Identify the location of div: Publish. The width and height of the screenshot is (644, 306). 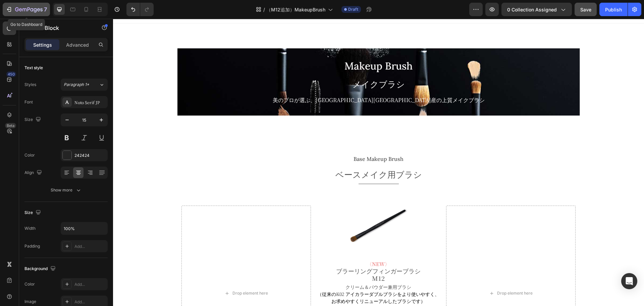
(614, 10).